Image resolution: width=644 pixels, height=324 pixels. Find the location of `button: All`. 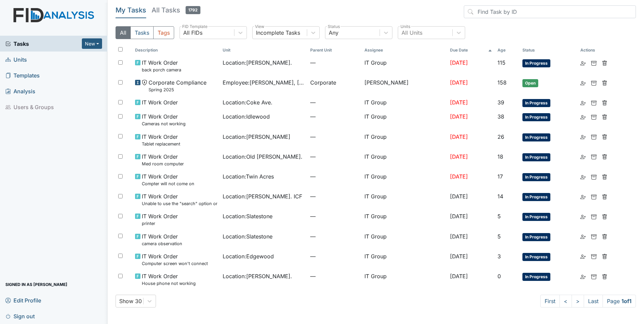

button: All is located at coordinates (123, 32).